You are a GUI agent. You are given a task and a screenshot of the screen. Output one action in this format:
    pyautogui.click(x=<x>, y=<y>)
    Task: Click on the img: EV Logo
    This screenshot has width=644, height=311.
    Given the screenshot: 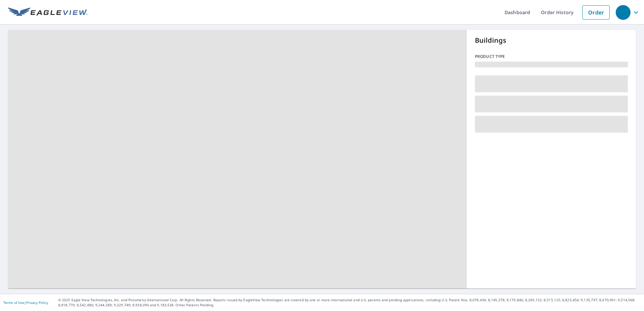 What is the action you would take?
    pyautogui.click(x=48, y=12)
    